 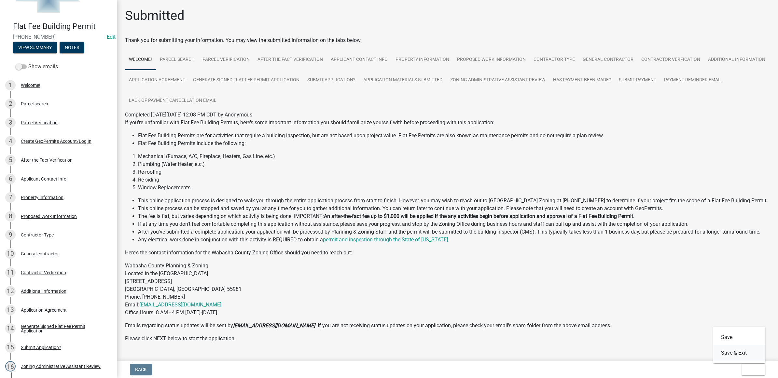 What do you see at coordinates (31, 85) in the screenshot?
I see `div: Welcome!` at bounding box center [31, 85].